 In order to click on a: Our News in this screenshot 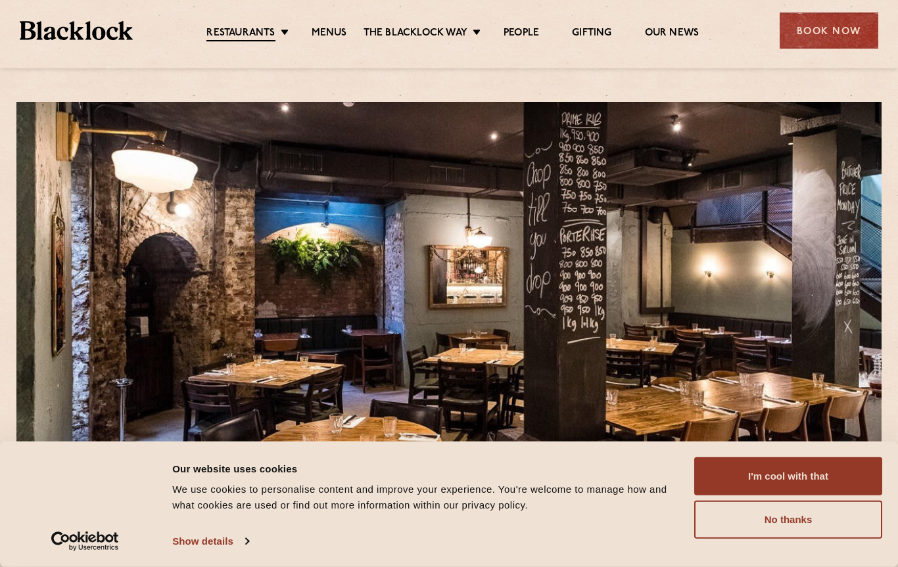, I will do `click(672, 34)`.